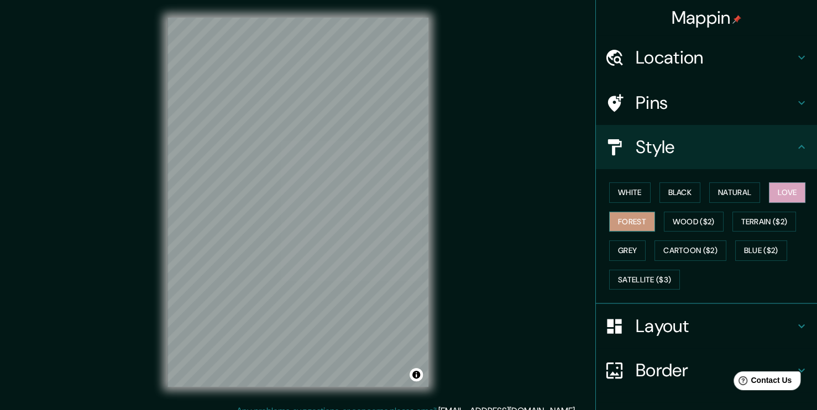 The image size is (817, 410). Describe the element at coordinates (715, 57) in the screenshot. I see `h4: Location` at that location.